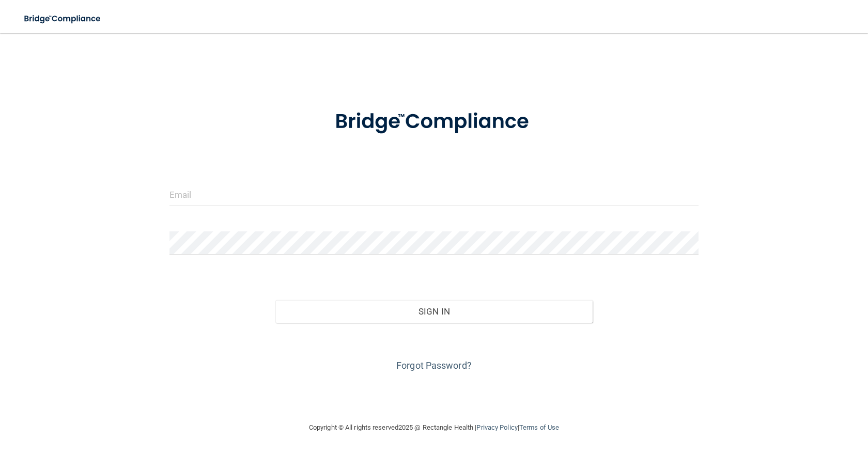  Describe the element at coordinates (434, 194) in the screenshot. I see `input: Email` at that location.